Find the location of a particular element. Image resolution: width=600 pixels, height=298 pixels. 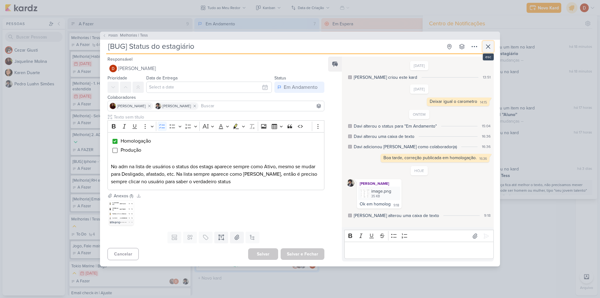

div: Colaboradores is located at coordinates (216, 97).